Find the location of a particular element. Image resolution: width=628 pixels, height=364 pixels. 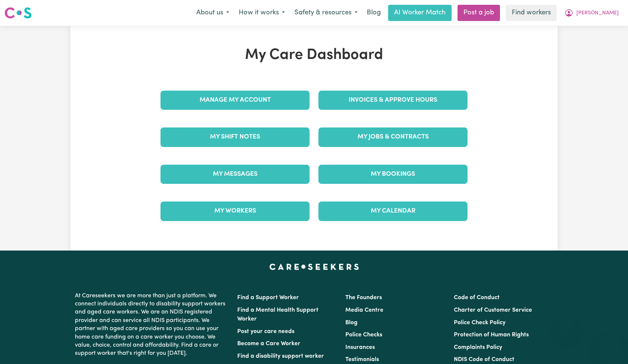

a: Testimonials is located at coordinates (362, 359).